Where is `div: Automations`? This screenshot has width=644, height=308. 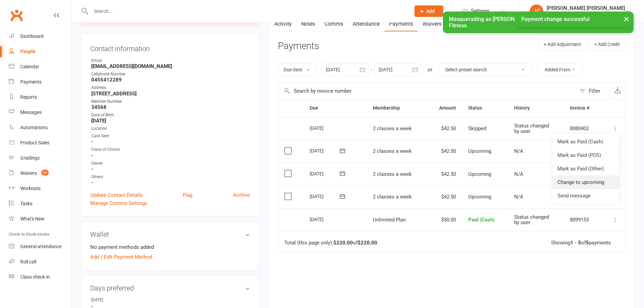
div: Automations is located at coordinates (34, 127).